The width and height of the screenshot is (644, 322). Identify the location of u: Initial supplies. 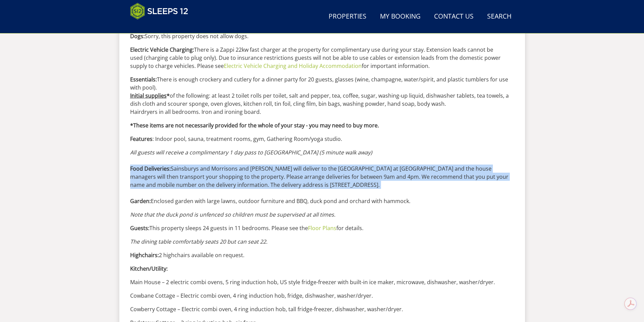
(148, 96).